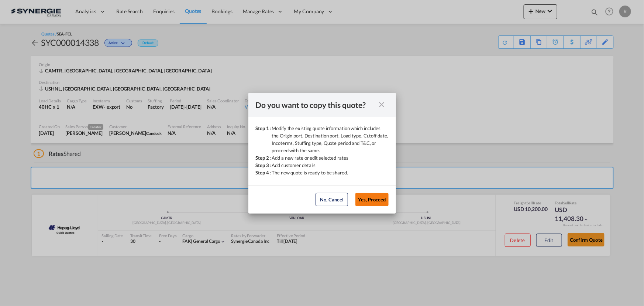  I want to click on button: Yes, Proceed, so click(372, 199).